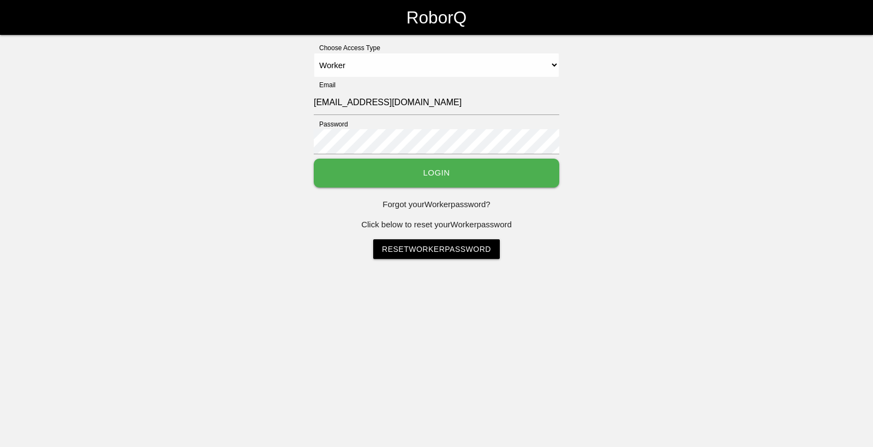  What do you see at coordinates (437, 225) in the screenshot?
I see `p: Click below to reset your Worker password` at bounding box center [437, 225].